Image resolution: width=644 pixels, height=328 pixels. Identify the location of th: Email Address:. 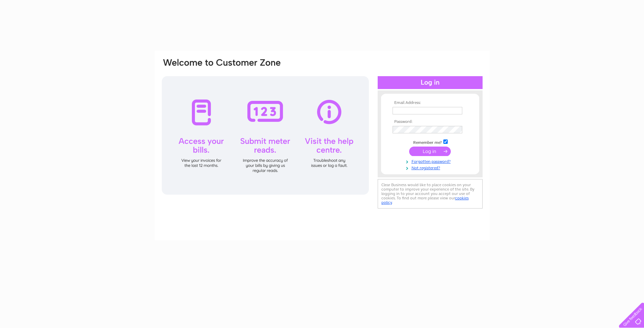
(430, 103).